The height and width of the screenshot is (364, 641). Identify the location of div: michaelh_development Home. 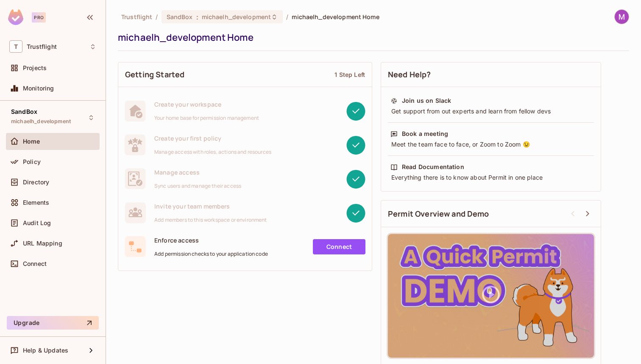
(372, 37).